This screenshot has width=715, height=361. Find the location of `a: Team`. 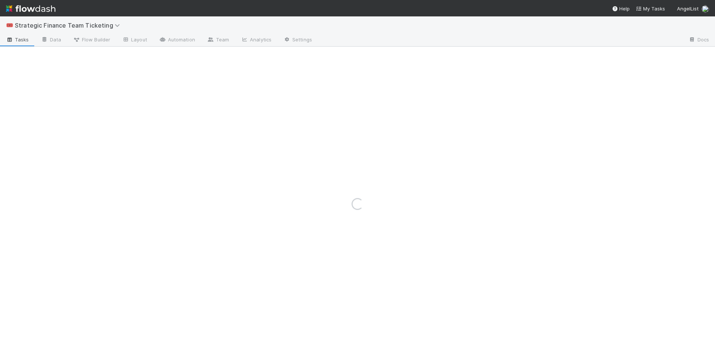

a: Team is located at coordinates (218, 40).